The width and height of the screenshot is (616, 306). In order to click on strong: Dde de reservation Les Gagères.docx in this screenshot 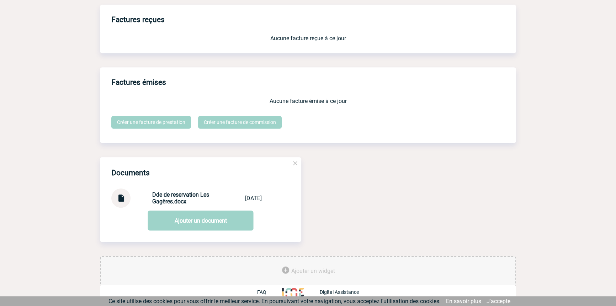, I will do `click(181, 198)`.